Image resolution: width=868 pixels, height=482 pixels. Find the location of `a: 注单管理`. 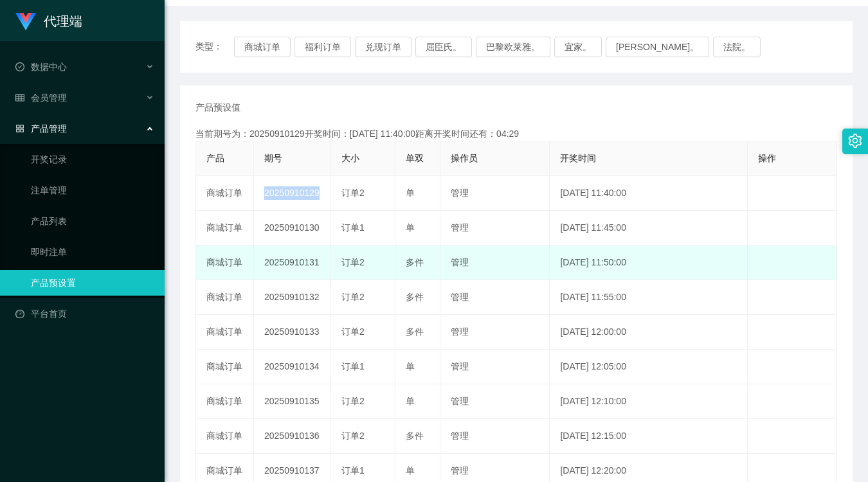

a: 注单管理 is located at coordinates (93, 191).